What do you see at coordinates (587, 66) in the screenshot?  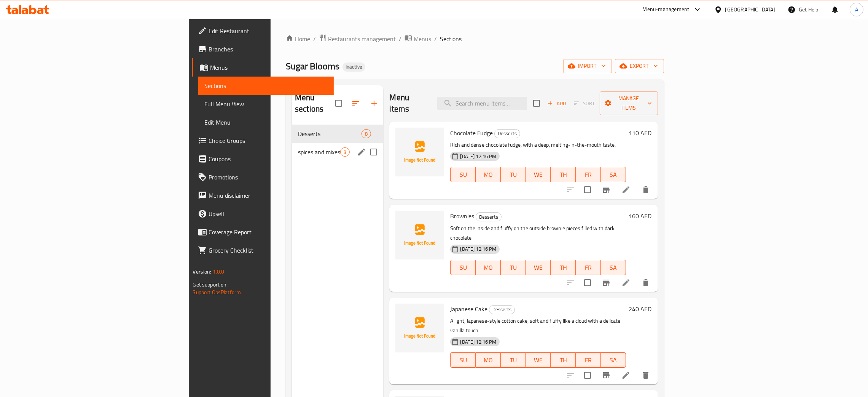 I see `button: import` at bounding box center [587, 66].